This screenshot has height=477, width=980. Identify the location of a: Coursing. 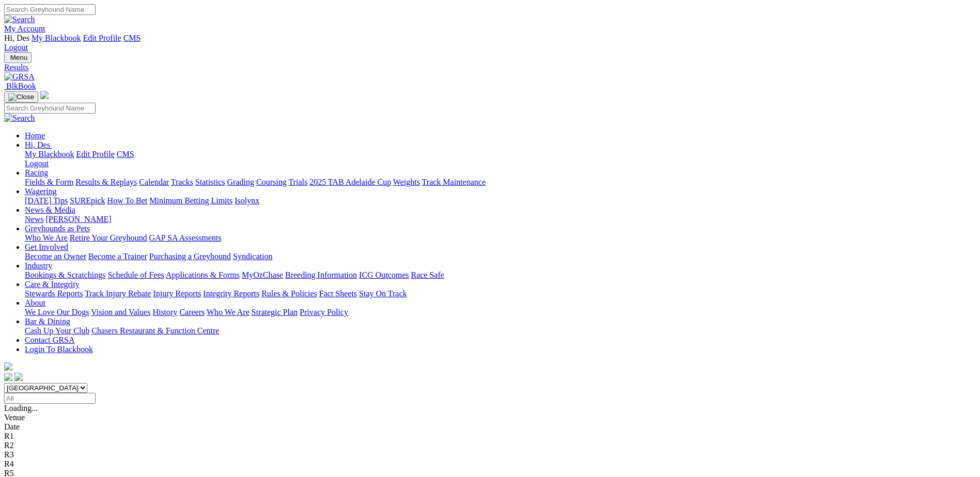
(271, 182).